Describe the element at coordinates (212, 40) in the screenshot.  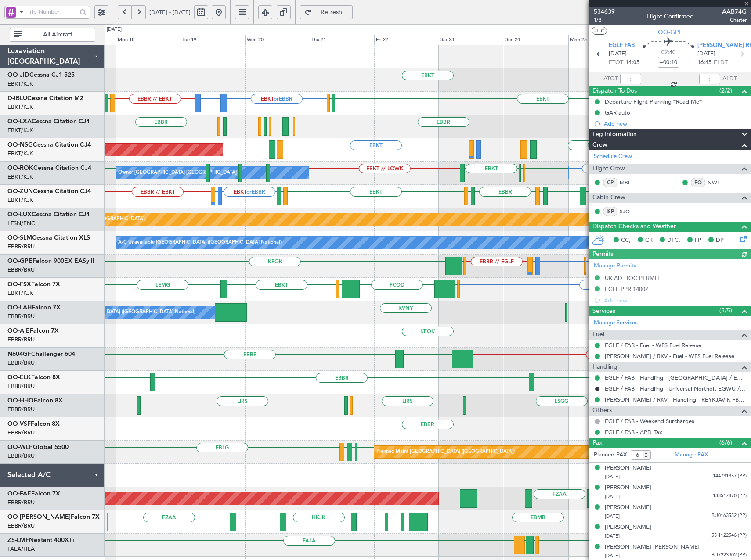
I see `div: Tue 19` at that location.